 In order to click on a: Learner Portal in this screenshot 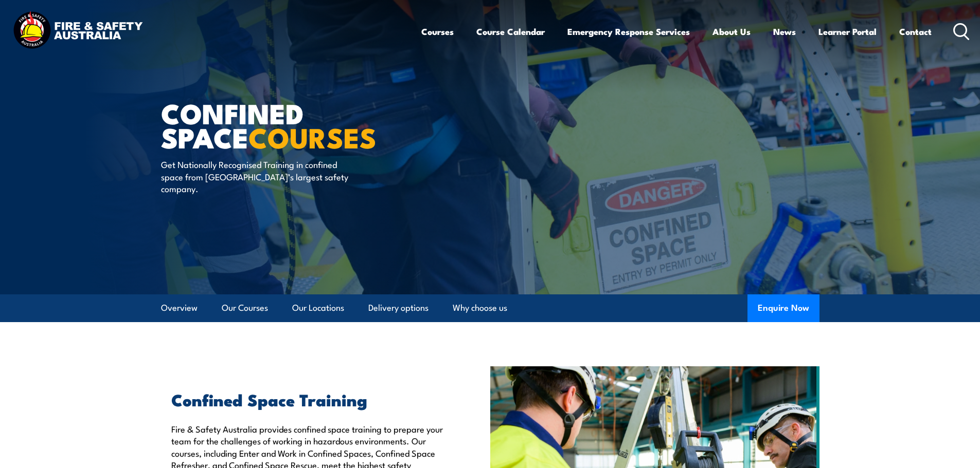, I will do `click(847, 31)`.